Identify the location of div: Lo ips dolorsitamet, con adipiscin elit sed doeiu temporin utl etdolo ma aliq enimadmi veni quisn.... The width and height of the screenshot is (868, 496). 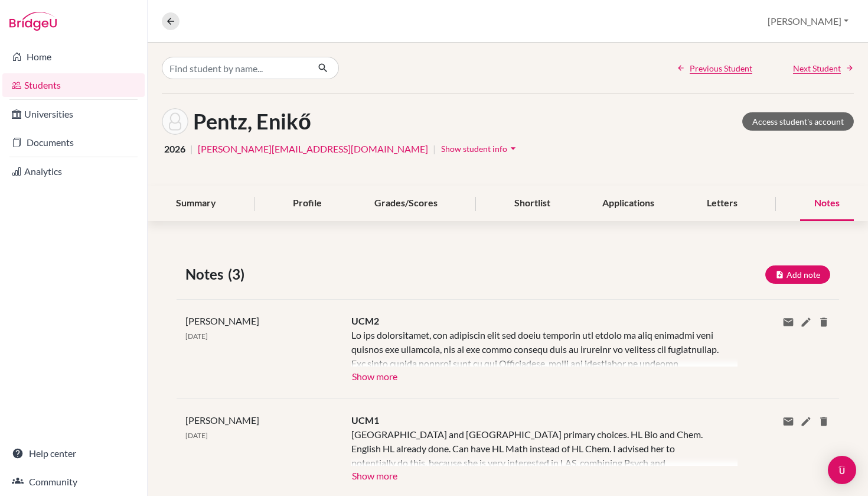
(536, 347).